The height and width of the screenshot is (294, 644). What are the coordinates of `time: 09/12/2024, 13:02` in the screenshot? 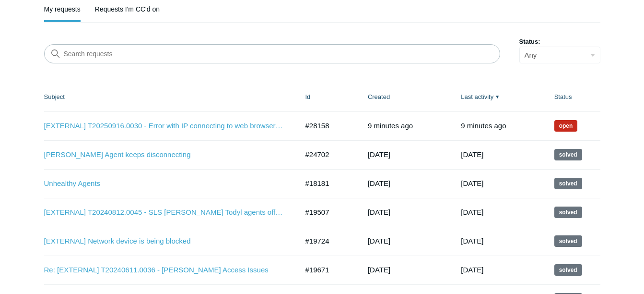 It's located at (472, 241).